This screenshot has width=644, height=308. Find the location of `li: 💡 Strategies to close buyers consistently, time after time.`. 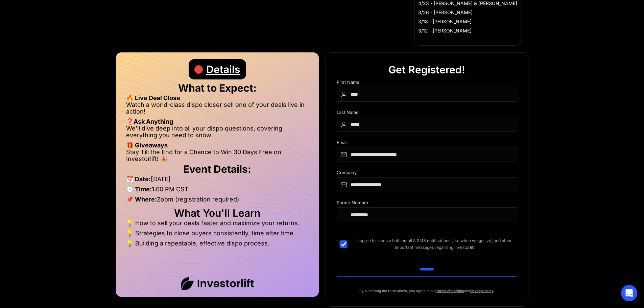

li: 💡 Strategies to close buyers consistently, time after time. is located at coordinates (217, 235).